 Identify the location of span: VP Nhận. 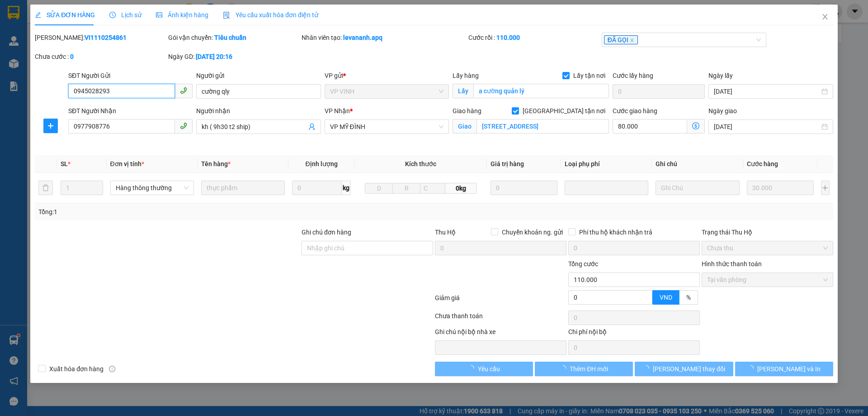
(338, 111).